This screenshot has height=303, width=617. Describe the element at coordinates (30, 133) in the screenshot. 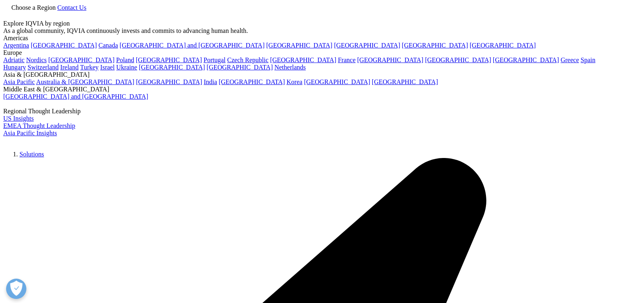

I see `span: Asia Pacific Insights` at that location.